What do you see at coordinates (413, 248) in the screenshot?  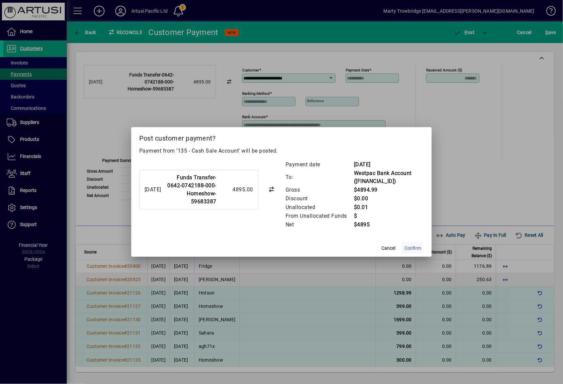 I see `button: Confirm` at bounding box center [413, 248].